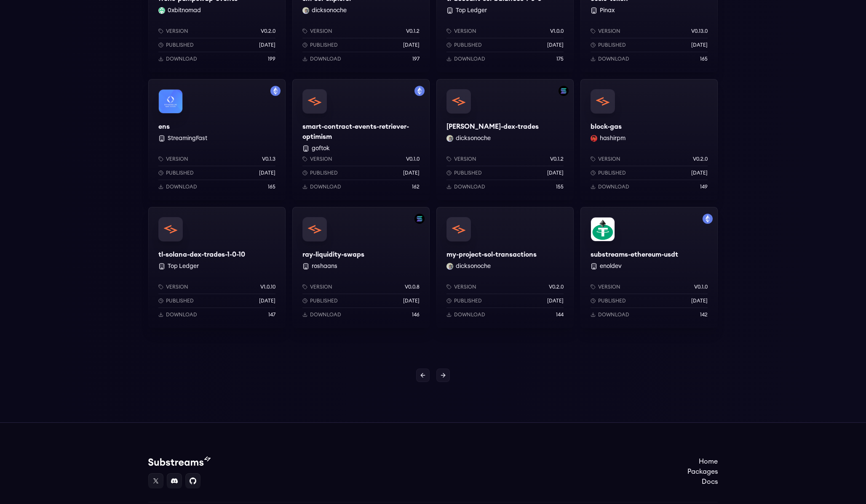  Describe the element at coordinates (415, 187) in the screenshot. I see `p: 162` at that location.